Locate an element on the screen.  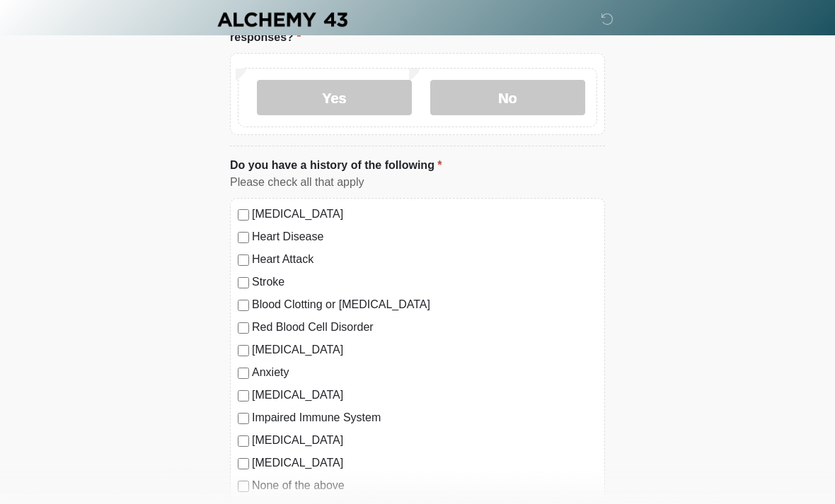
input: Heart Disease is located at coordinates (244, 238).